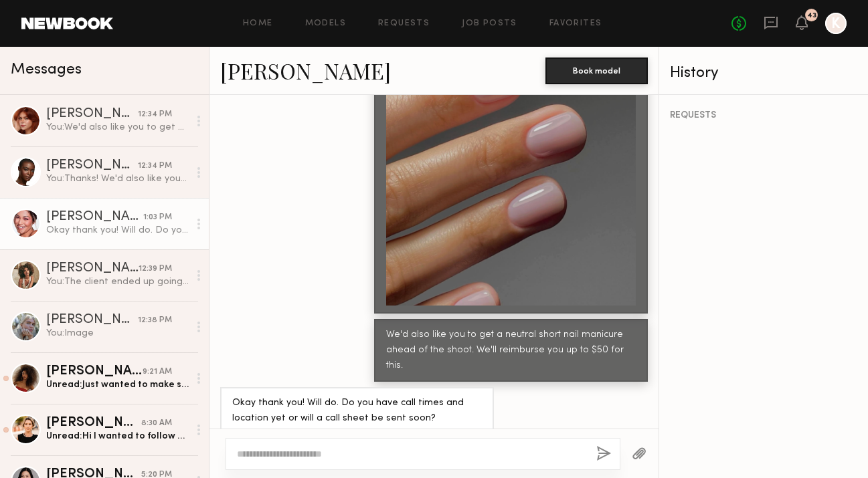  Describe the element at coordinates (155, 320) in the screenshot. I see `div: 12:38 PM` at that location.